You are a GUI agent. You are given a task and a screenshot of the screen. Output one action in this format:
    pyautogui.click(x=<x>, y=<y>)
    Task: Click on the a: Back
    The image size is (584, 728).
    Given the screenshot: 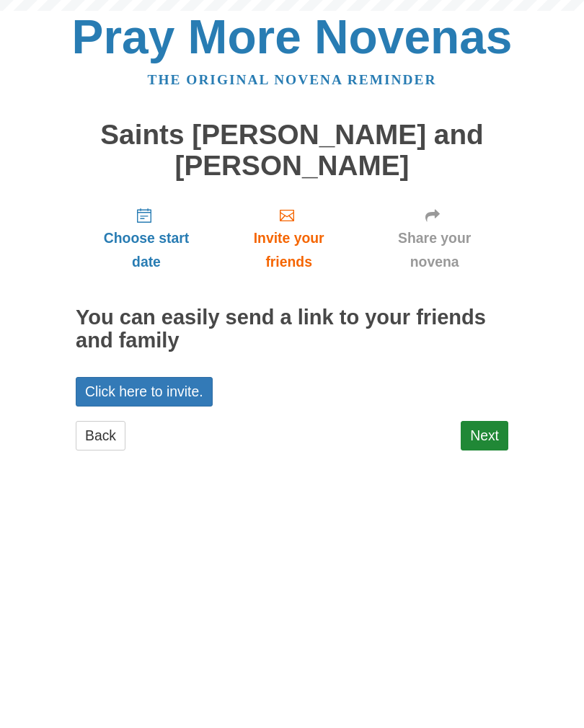 What is the action you would take?
    pyautogui.click(x=100, y=435)
    